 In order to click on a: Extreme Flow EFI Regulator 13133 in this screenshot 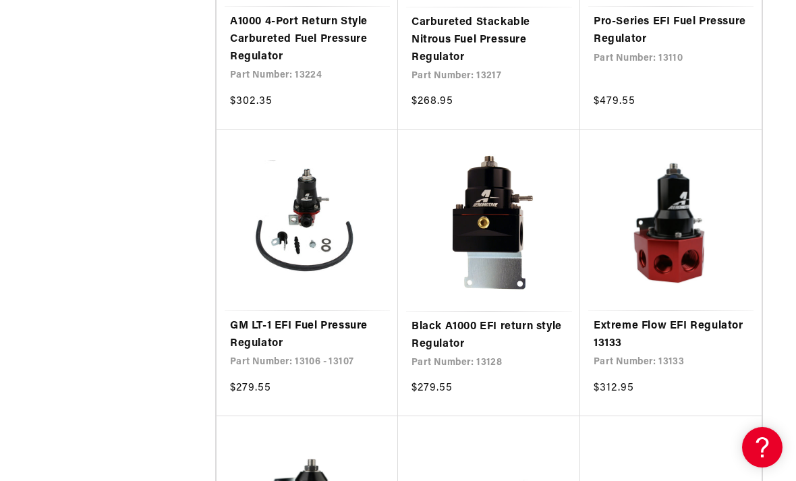, I will do `click(671, 335)`.